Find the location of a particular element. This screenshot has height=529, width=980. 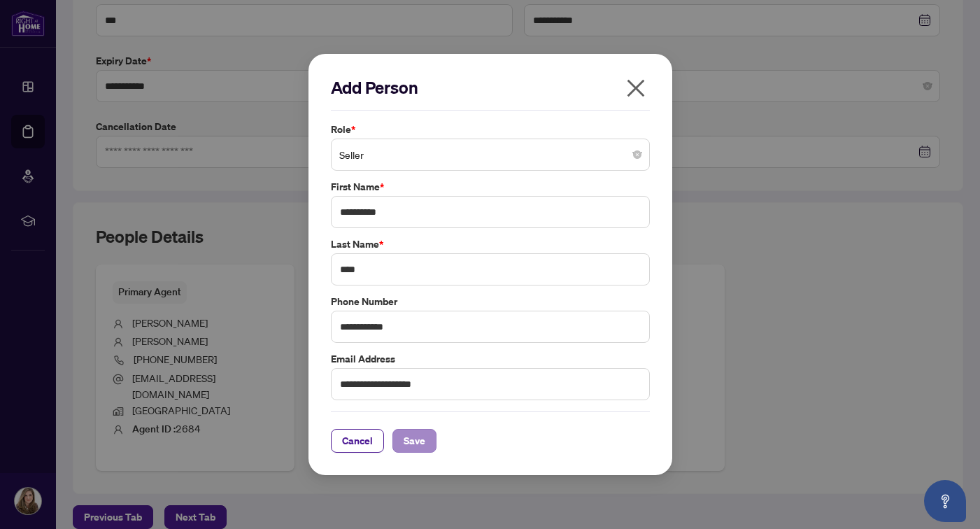

span: Cancel is located at coordinates (357, 441).